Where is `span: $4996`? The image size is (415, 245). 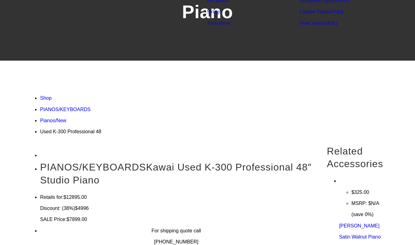 span: $4996 is located at coordinates (79, 201).